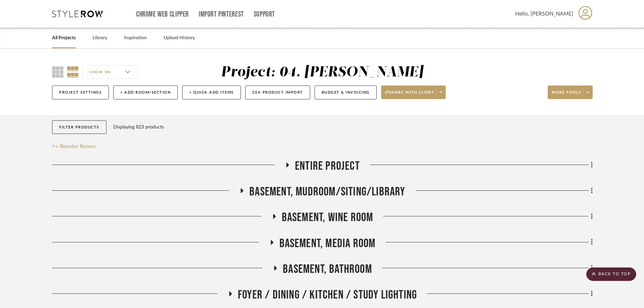 This screenshot has height=308, width=644. What do you see at coordinates (78, 146) in the screenshot?
I see `span: Reorder Rooms` at bounding box center [78, 146].